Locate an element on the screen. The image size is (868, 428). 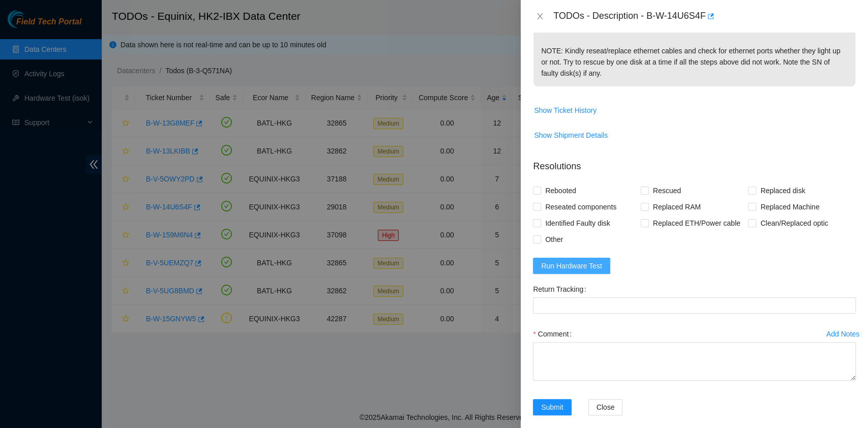
span: Replaced ETH/Power cable is located at coordinates (696, 224).